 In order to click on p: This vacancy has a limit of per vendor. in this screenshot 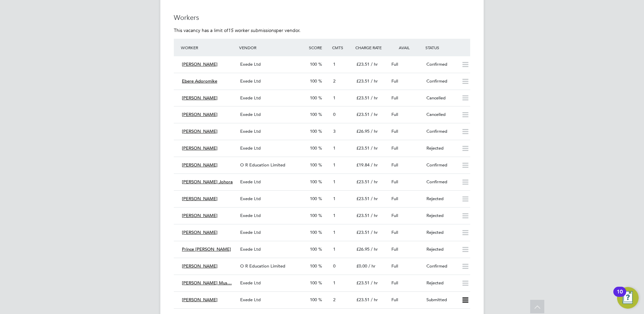, I will do `click(322, 31)`.